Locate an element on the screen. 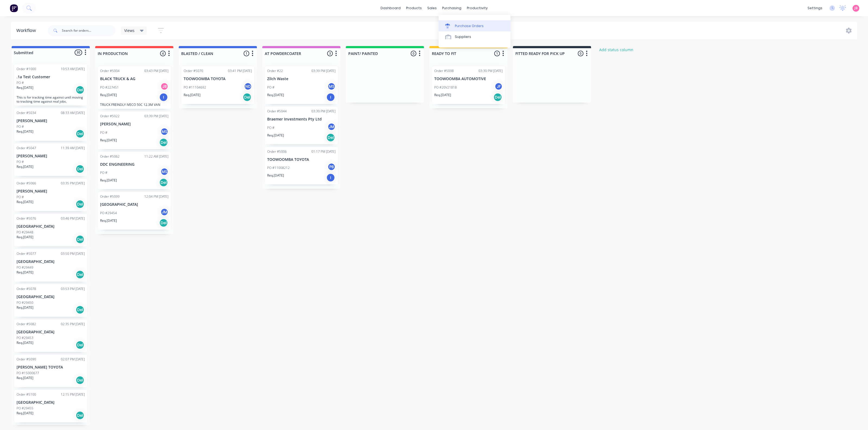 The image size is (868, 430). div: Order #5100 is located at coordinates (26, 395).